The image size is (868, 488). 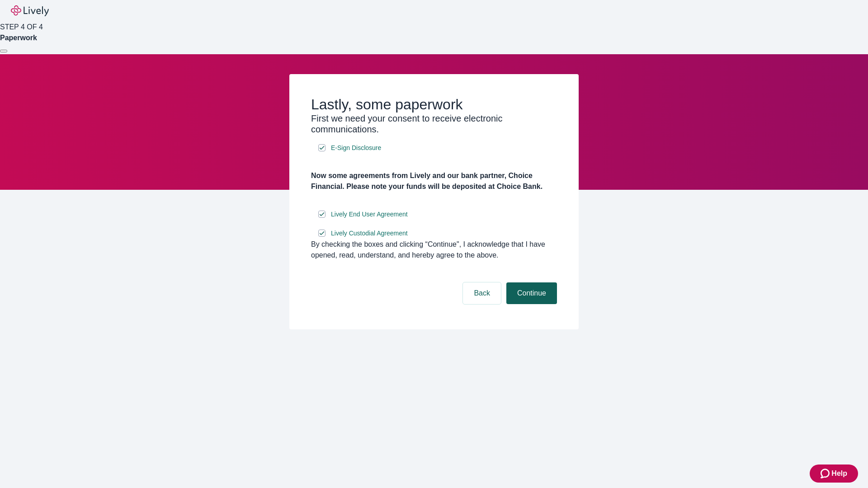 What do you see at coordinates (434, 250) in the screenshot?
I see `div: By checking the boxes and clicking “Continue", I acknowledge that I have opened, read, understand...` at bounding box center [434, 250].